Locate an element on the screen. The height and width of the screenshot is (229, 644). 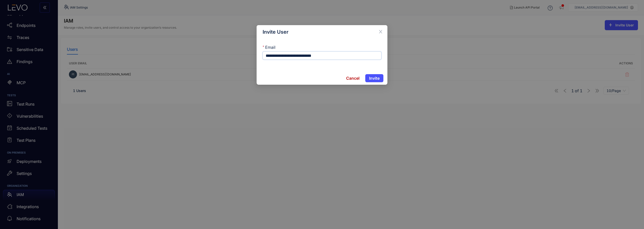
button: Close is located at coordinates (381, 32).